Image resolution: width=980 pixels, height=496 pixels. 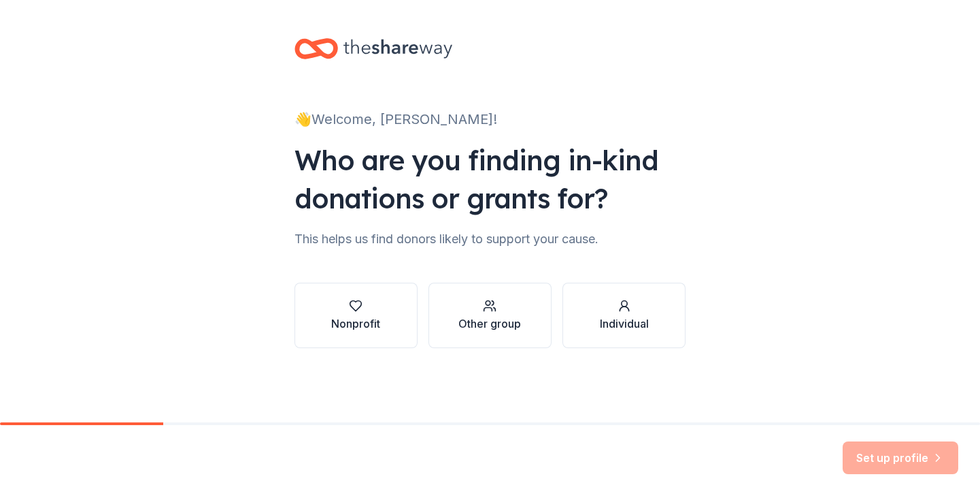 What do you see at coordinates (490, 323) in the screenshot?
I see `div: Other group` at bounding box center [490, 323].